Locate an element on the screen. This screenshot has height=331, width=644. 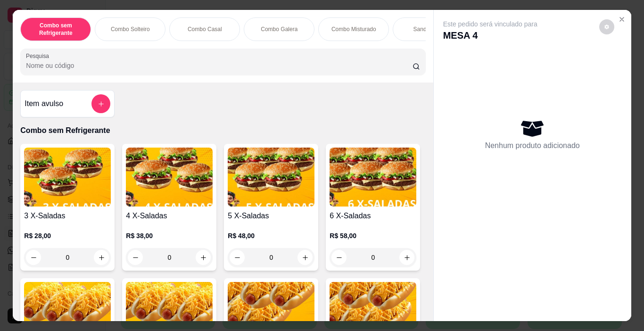
p: MESA 4 is located at coordinates (490, 35).